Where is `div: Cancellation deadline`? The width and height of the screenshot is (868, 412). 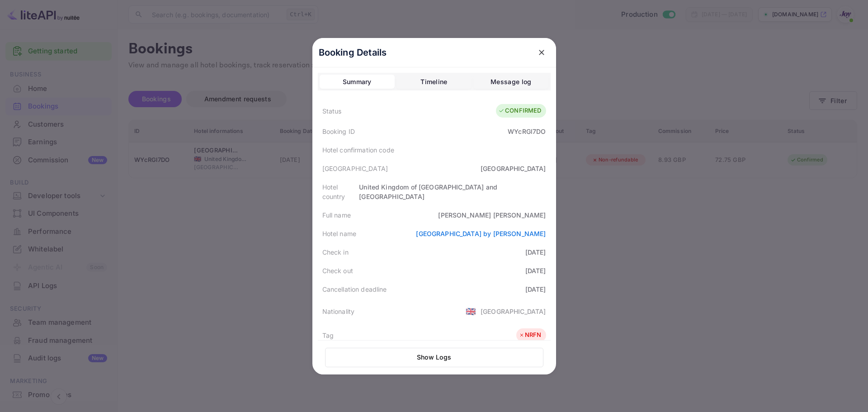
div: Cancellation deadline is located at coordinates (355, 289).